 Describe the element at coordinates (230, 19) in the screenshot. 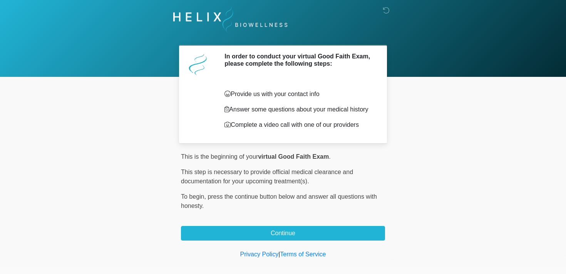

I see `img: Helix Biowellness Logo` at that location.